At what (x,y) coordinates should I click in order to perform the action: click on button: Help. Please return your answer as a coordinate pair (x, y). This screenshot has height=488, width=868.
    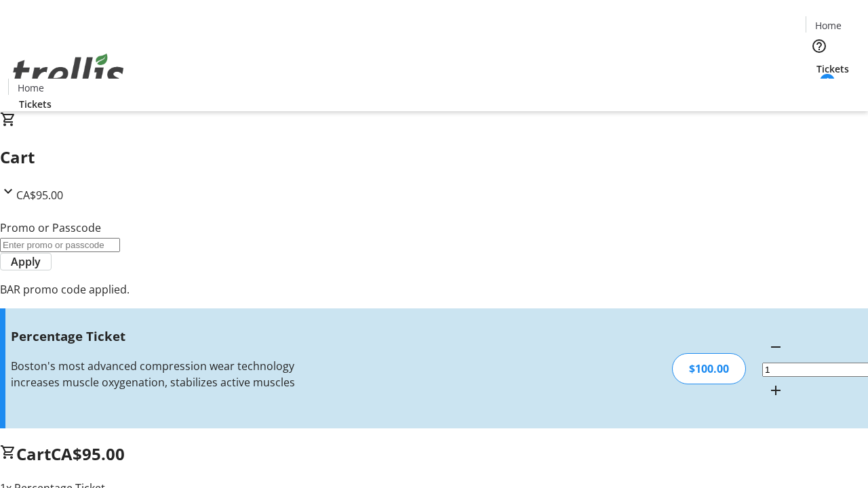
    Looking at the image, I should click on (819, 46).